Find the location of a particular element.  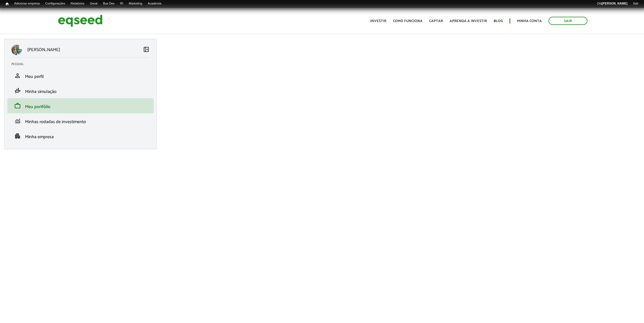

span: finance_mode is located at coordinates (18, 91).